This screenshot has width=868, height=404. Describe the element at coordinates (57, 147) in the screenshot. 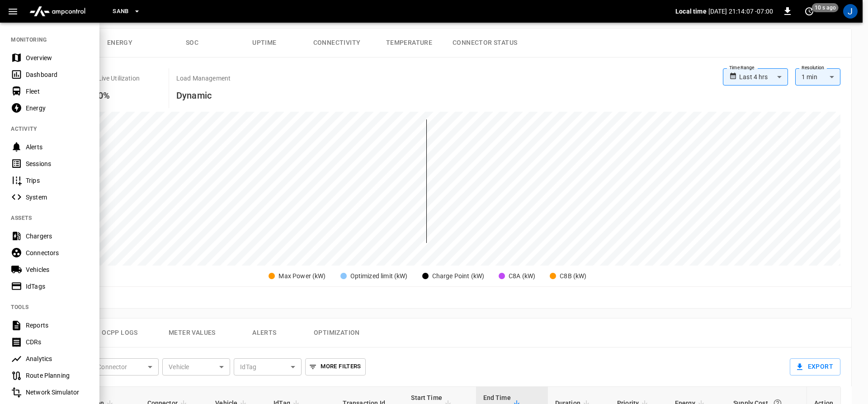

I see `div: Alerts` at that location.